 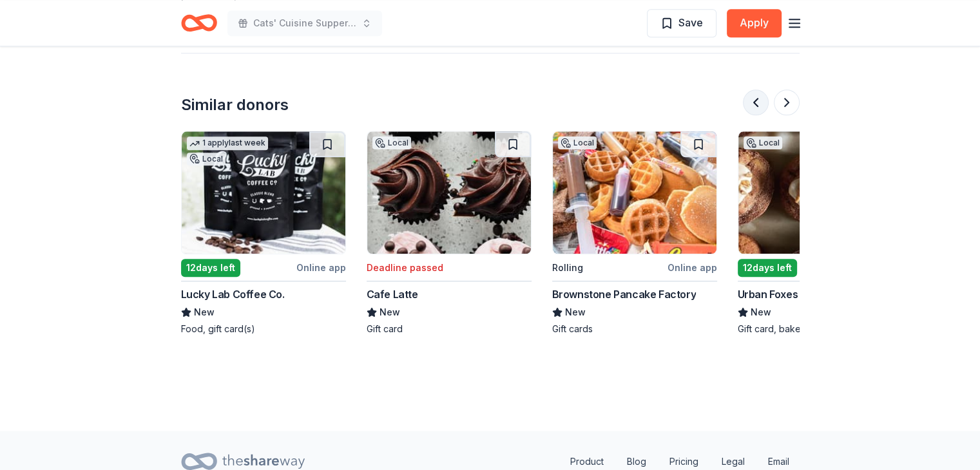 I want to click on a: Image for Lucky Lab Coffee Co.1 applylast weekLocal12days leftOnline appLucky Lab Coffee Co.NewFo..., so click(x=263, y=233).